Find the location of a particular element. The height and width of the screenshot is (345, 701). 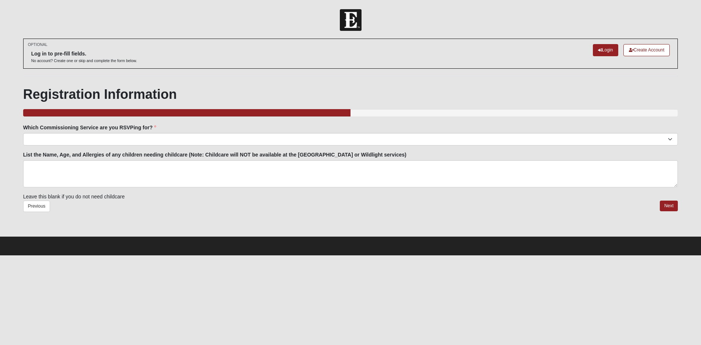

img: Church of Eleven22 Logo is located at coordinates (351, 20).